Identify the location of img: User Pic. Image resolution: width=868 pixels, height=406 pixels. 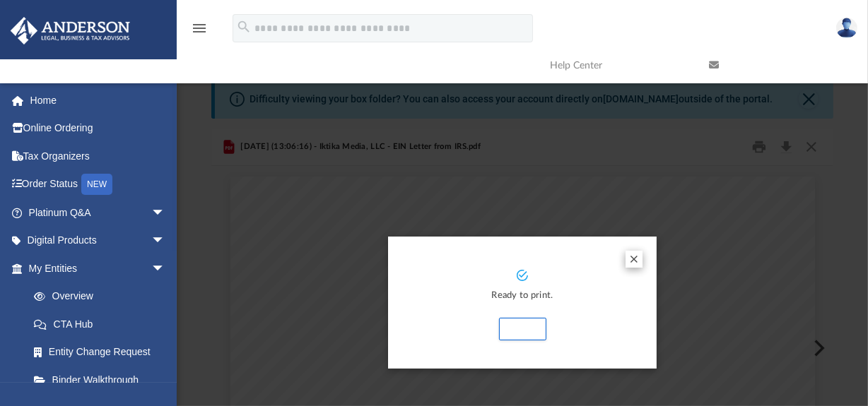
(847, 27).